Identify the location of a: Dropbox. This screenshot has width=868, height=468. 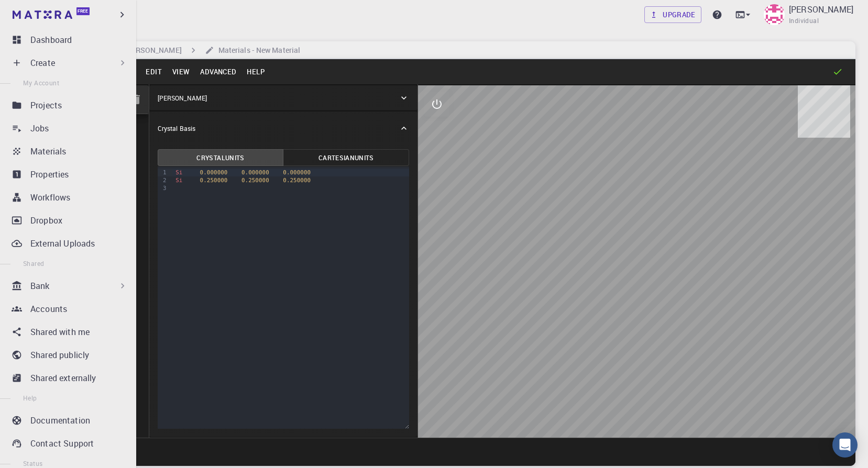
(71, 220).